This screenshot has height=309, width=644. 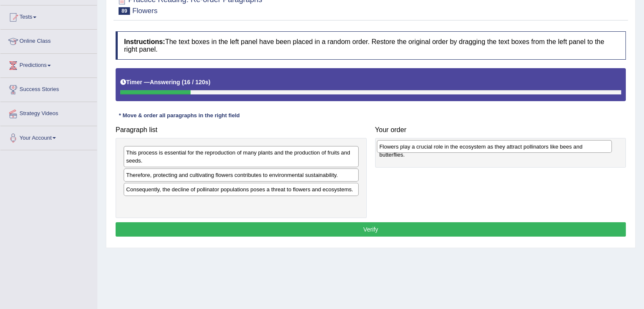 What do you see at coordinates (48, 16) in the screenshot?
I see `a: Tests` at bounding box center [48, 16].